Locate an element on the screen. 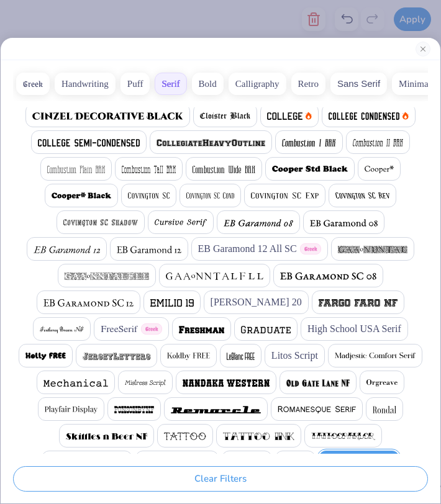 The image size is (441, 504). img: Romanesque Serif is located at coordinates (317, 409).